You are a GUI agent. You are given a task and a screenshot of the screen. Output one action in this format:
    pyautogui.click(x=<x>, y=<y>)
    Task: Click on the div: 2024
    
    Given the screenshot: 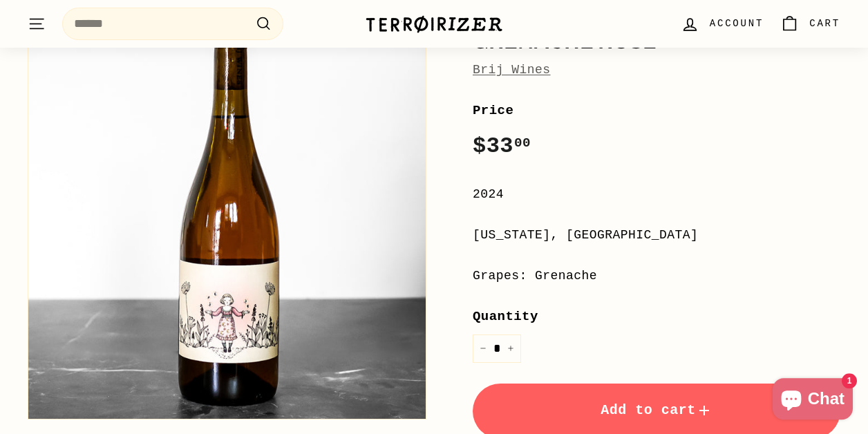 What is the action you would take?
    pyautogui.click(x=657, y=194)
    